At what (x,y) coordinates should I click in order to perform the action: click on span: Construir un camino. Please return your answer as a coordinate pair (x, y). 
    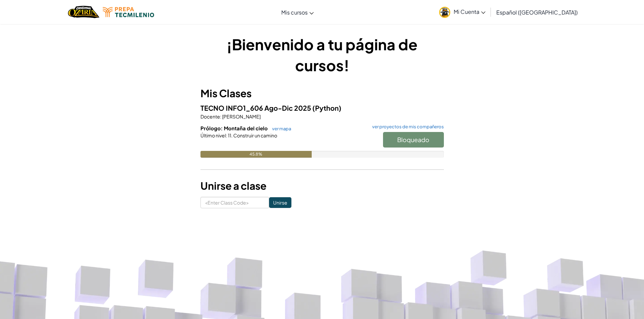
    Looking at the image, I should click on (255, 135).